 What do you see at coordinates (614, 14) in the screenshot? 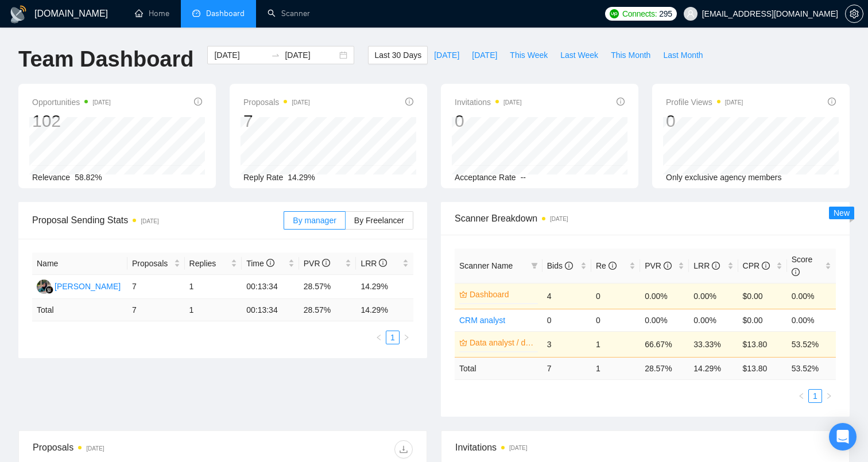
I see `img: upwork-logo.png` at bounding box center [614, 14].